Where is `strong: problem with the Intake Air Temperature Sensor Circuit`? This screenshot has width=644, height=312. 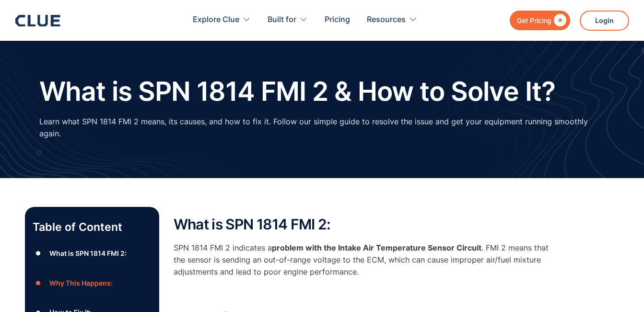 strong: problem with the Intake Air Temperature Sensor Circuit is located at coordinates (376, 248).